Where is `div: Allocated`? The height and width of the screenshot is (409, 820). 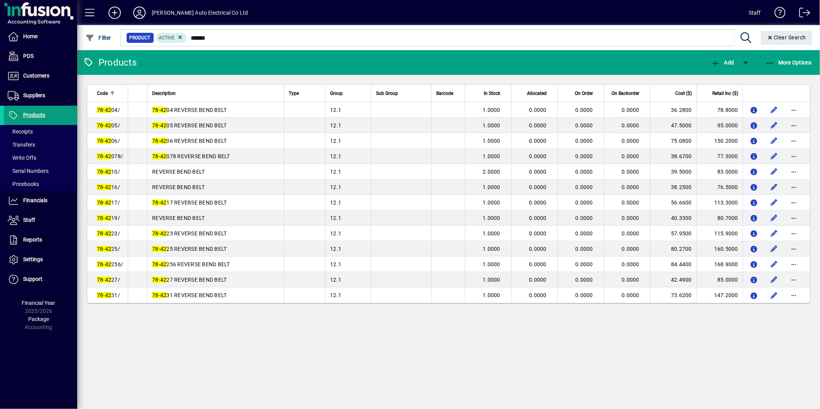 div: Allocated is located at coordinates (535, 93).